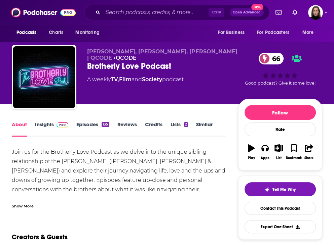  Describe the element at coordinates (279, 158) in the screenshot. I see `div: List` at that location.